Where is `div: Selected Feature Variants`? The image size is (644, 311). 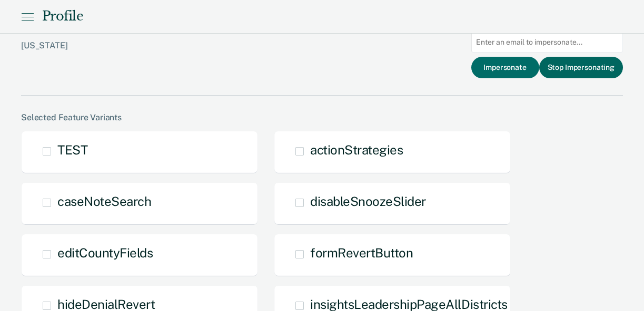
div: Selected Feature Variants is located at coordinates (322, 117).